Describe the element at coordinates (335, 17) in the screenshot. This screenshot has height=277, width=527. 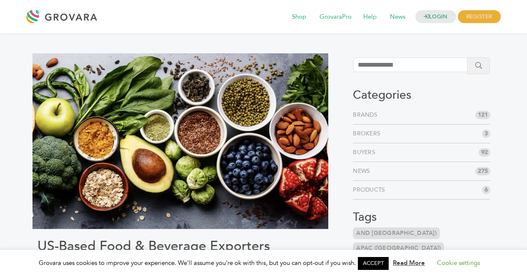
I see `span: GrovaraPro` at that location.